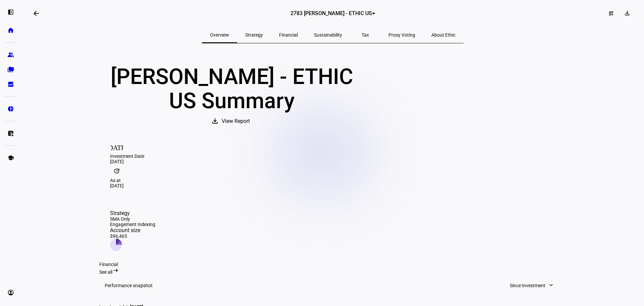 This screenshot has width=644, height=306. Describe the element at coordinates (105, 272) in the screenshot. I see `span: See all` at that location.